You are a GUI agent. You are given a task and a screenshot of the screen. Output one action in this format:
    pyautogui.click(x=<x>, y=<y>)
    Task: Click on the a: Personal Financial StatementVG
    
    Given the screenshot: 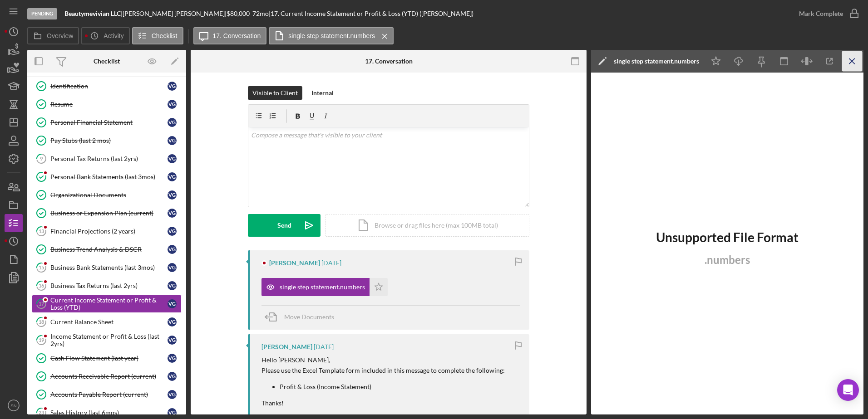 What is the action you would take?
    pyautogui.click(x=107, y=123)
    